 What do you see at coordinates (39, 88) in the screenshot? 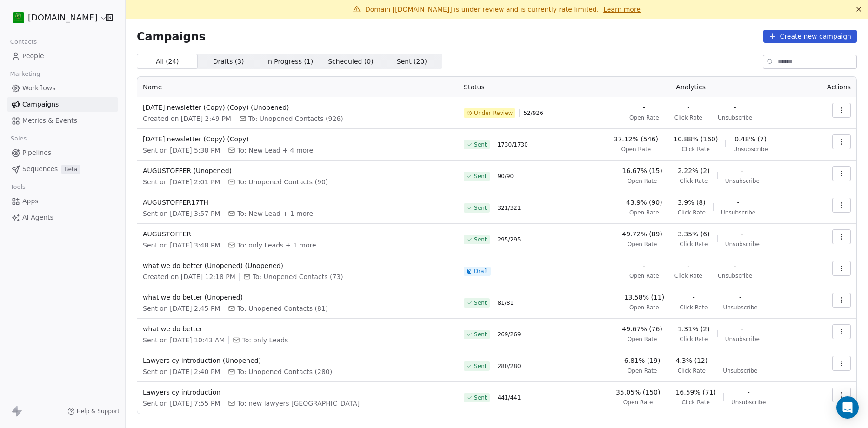
I see `span: Workflows` at bounding box center [39, 88].